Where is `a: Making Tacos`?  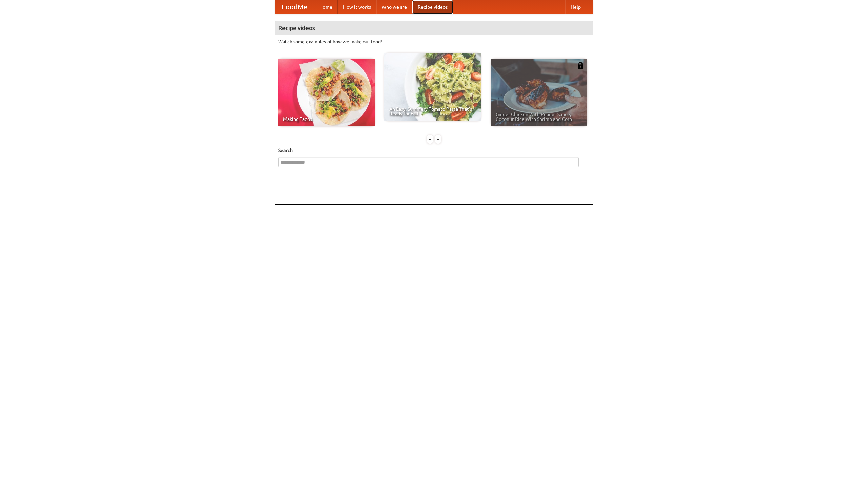
a: Making Tacos is located at coordinates (326, 92).